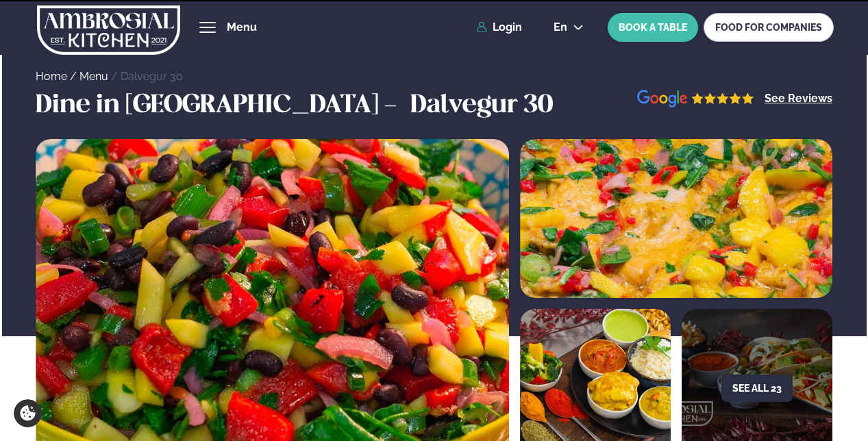 The image size is (868, 441). I want to click on button: BOOK A TABLE, so click(653, 27).